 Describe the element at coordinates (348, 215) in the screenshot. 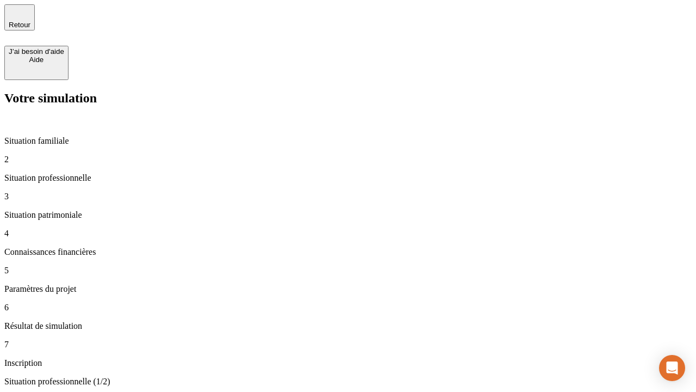

I see `p: Situation patrimoniale` at that location.